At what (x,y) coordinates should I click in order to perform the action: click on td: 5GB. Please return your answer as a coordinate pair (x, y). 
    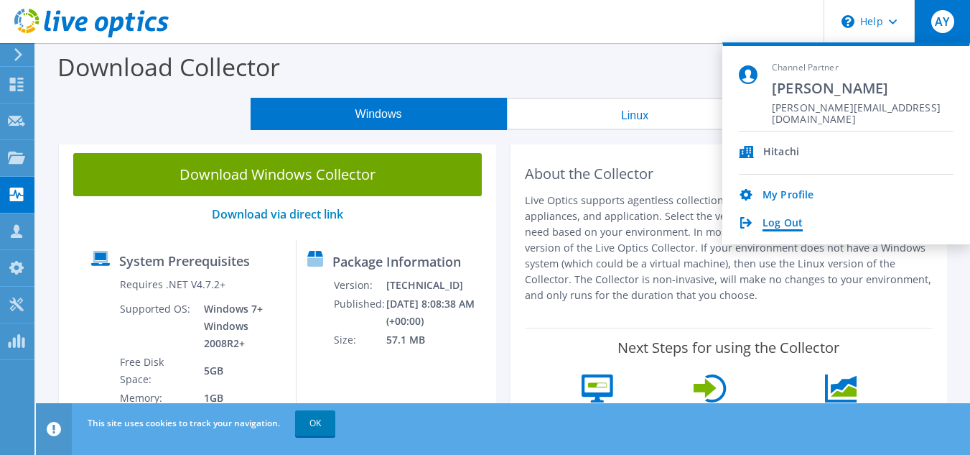
    Looking at the image, I should click on (238, 371).